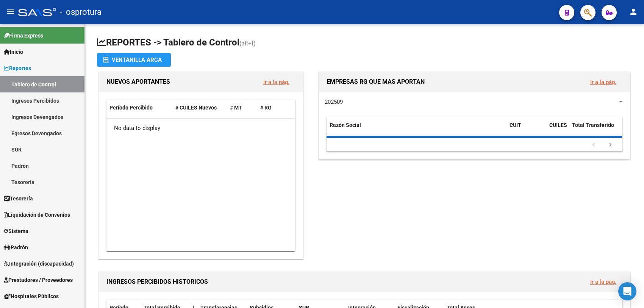 This screenshot has width=644, height=308. What do you see at coordinates (131, 108) in the screenshot?
I see `span: Período Percibido` at bounding box center [131, 108].